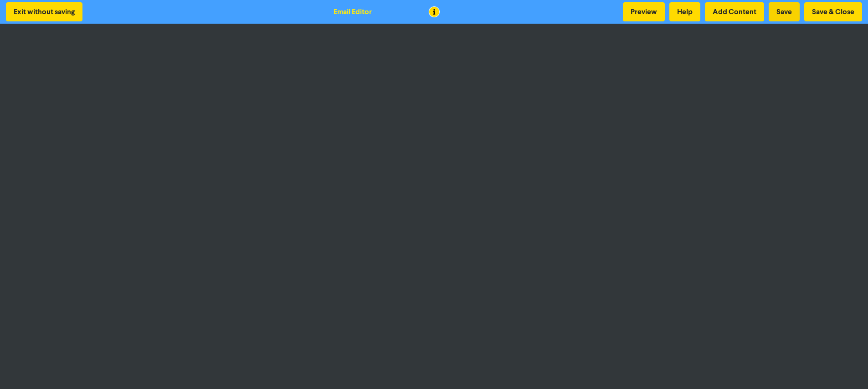 This screenshot has height=391, width=868. Describe the element at coordinates (353, 12) in the screenshot. I see `div: Email Editor` at that location.